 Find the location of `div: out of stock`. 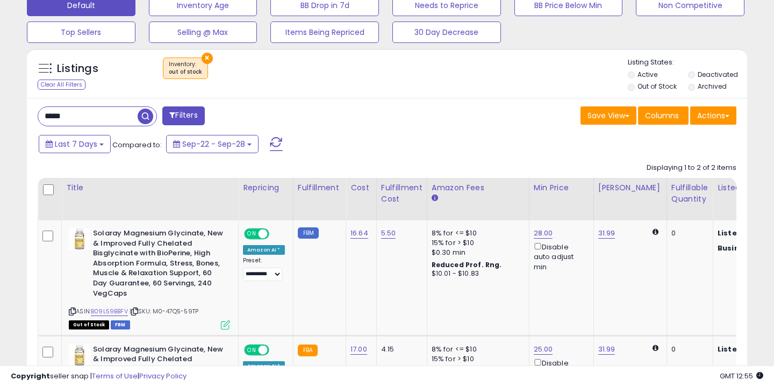

div: out of stock is located at coordinates (185, 72).